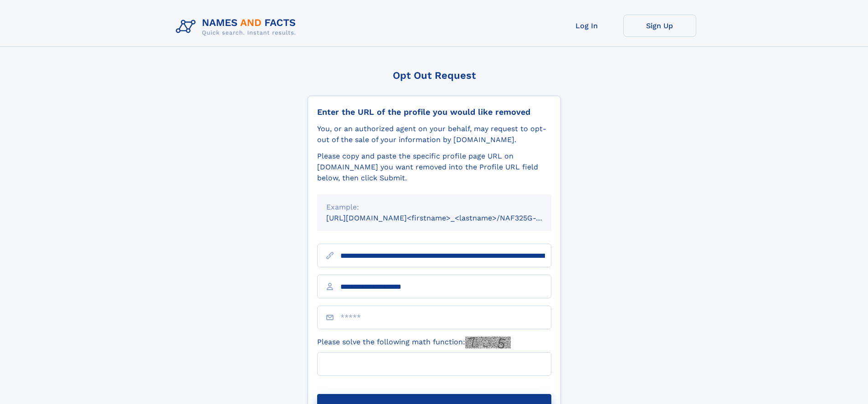  What do you see at coordinates (587, 25) in the screenshot?
I see `a: Log In` at bounding box center [587, 25].